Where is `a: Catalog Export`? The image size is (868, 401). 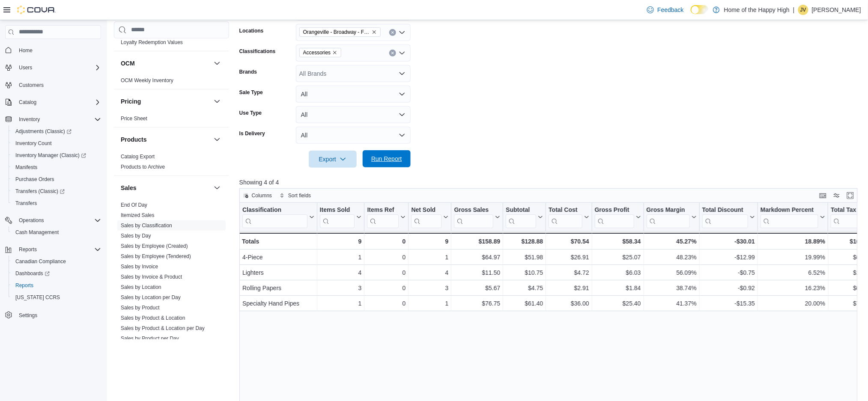
a: Catalog Export is located at coordinates (138, 157).